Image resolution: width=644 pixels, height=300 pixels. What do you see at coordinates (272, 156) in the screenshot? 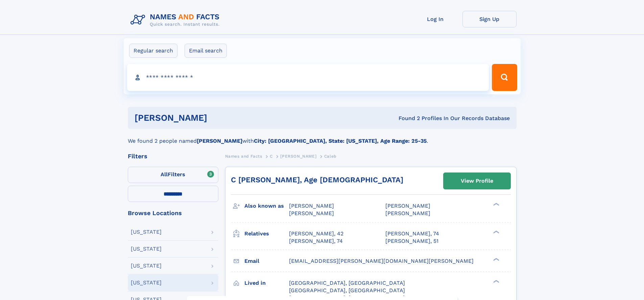
I see `span: C` at bounding box center [272, 156].